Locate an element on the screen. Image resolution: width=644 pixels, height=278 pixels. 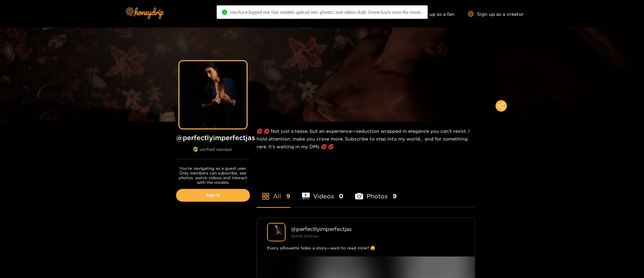
div: verified member is located at coordinates (213, 153).